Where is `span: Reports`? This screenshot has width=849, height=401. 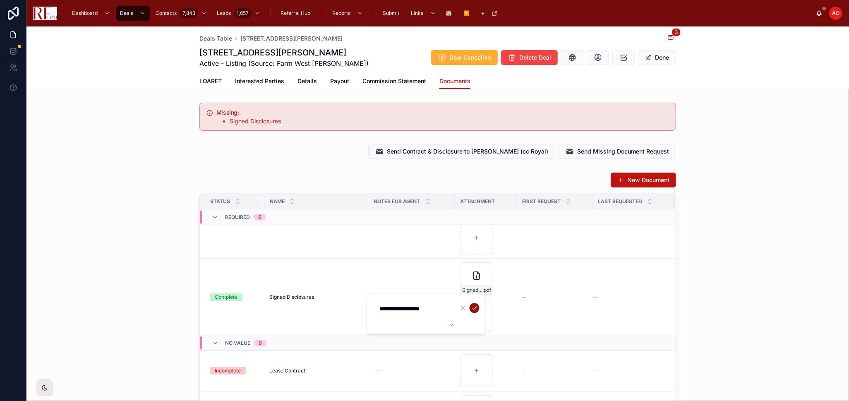
span: Reports is located at coordinates (341, 13).